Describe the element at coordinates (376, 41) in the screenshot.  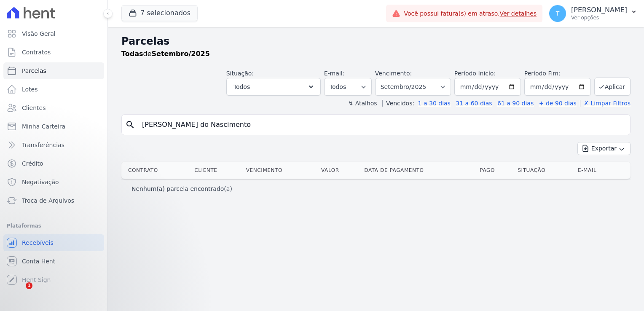
I see `h2: Parcelas` at that location.